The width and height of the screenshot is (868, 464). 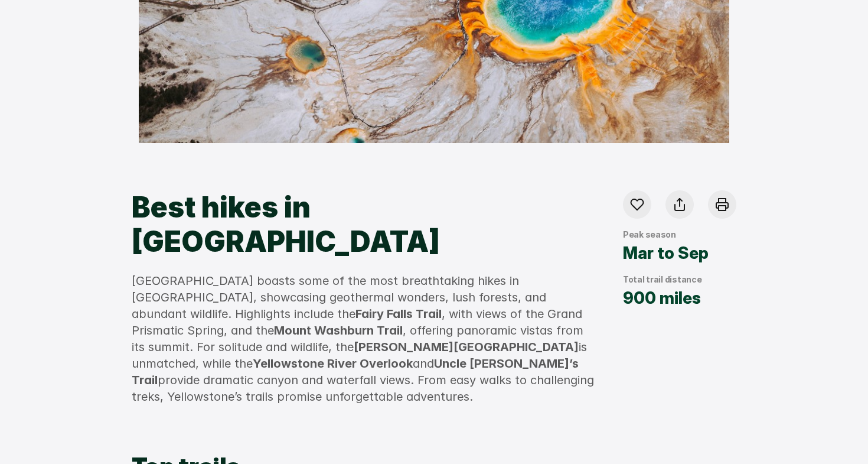 What do you see at coordinates (665, 254) in the screenshot?
I see `h3: Mar to Sep` at bounding box center [665, 254].